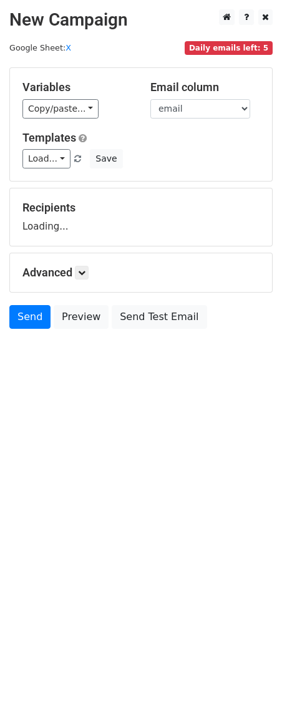  Describe the element at coordinates (30, 317) in the screenshot. I see `a: Send` at that location.